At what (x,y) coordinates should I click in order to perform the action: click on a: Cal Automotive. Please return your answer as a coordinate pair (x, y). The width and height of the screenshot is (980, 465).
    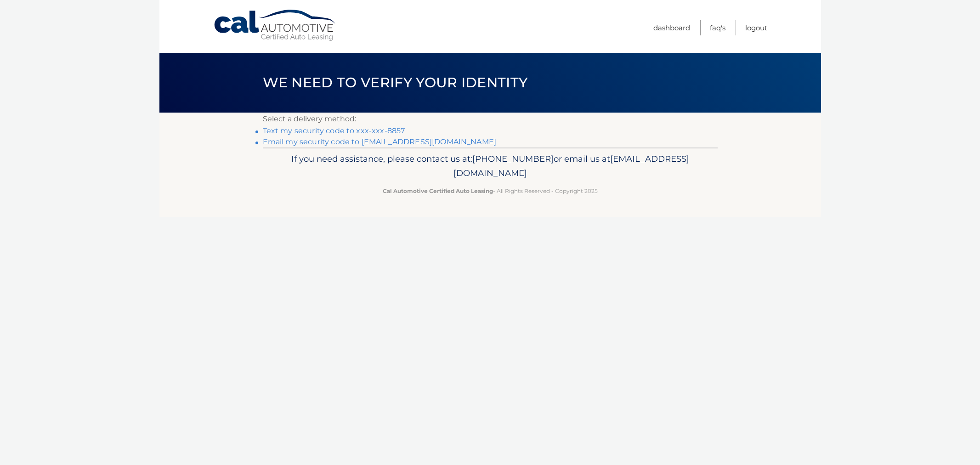
    Looking at the image, I should click on (275, 25).